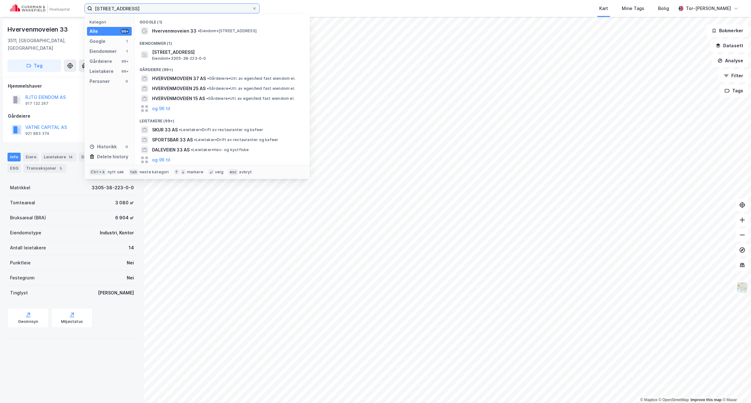 The image size is (751, 403). What do you see at coordinates (134, 172) in the screenshot?
I see `div: tab` at bounding box center [134, 172].